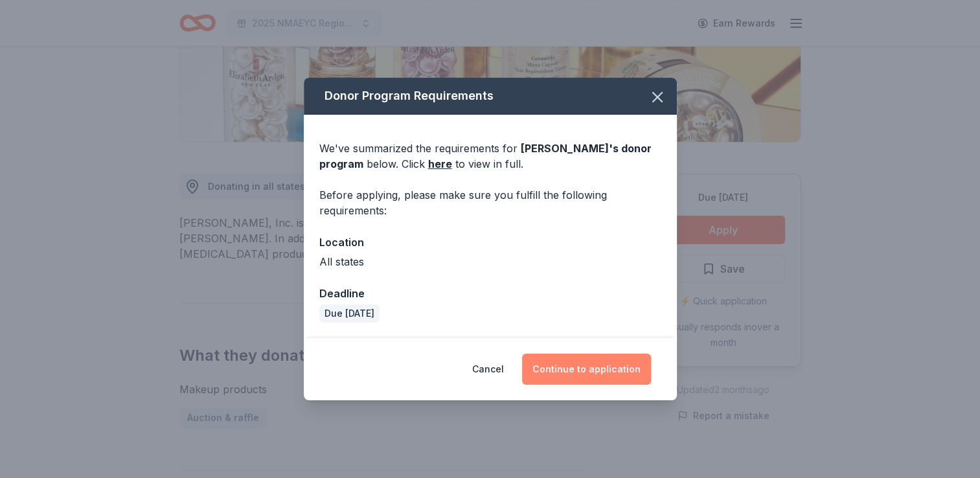 The image size is (980, 478). I want to click on div: Before applying, please make sure you fulfill the following requirements:, so click(490, 203).